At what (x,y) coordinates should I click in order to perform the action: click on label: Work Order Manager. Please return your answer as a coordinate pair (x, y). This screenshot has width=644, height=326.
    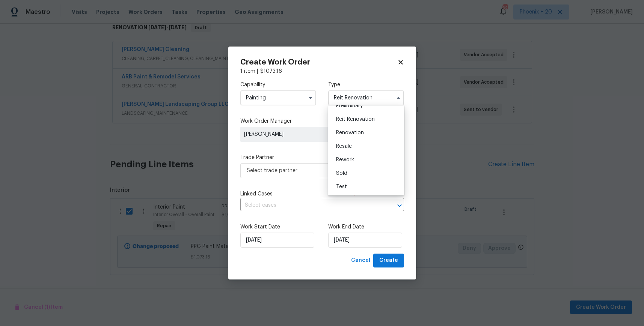
    Looking at the image, I should click on (322, 121).